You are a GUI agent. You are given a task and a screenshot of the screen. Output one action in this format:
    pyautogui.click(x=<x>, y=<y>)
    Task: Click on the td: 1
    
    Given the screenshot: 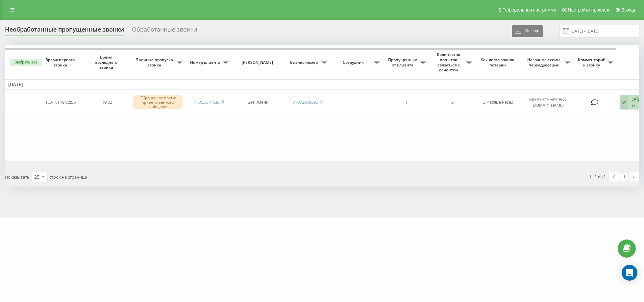 What is the action you would take?
    pyautogui.click(x=406, y=102)
    